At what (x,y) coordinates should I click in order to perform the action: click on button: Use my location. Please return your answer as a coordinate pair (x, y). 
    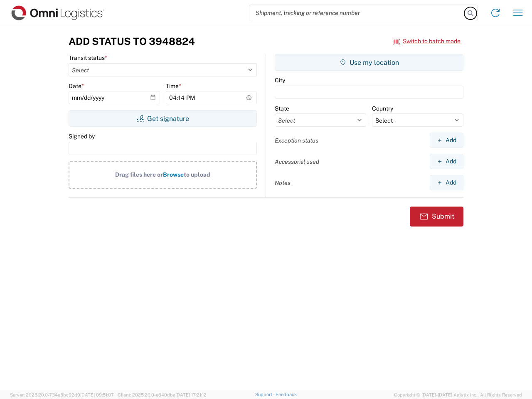
    Looking at the image, I should click on (369, 63).